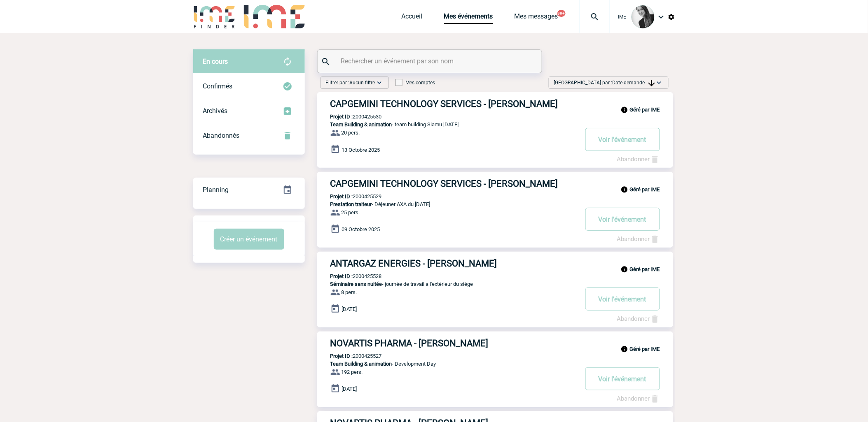  What do you see at coordinates (536, 18) in the screenshot?
I see `a: Mes messages` at bounding box center [536, 18].